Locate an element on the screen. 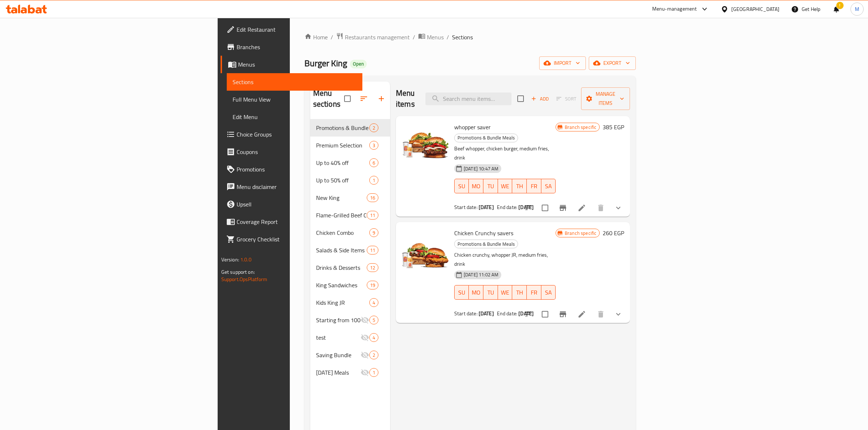  span: Starting from 100 is located at coordinates (339, 320).